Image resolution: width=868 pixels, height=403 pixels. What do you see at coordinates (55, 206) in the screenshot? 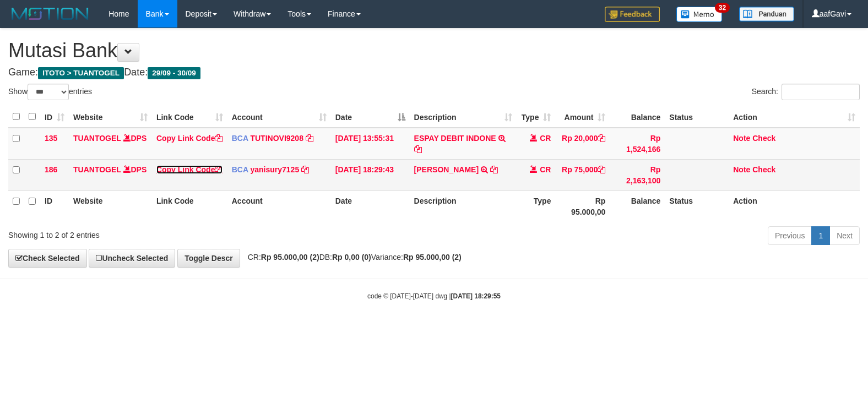
I see `th: ID` at bounding box center [55, 206].